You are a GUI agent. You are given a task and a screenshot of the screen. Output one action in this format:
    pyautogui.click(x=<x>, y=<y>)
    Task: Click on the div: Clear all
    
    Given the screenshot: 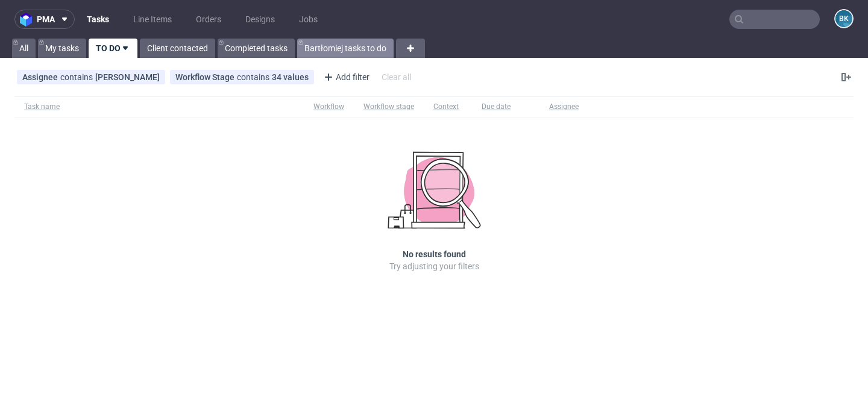 What is the action you would take?
    pyautogui.click(x=396, y=77)
    